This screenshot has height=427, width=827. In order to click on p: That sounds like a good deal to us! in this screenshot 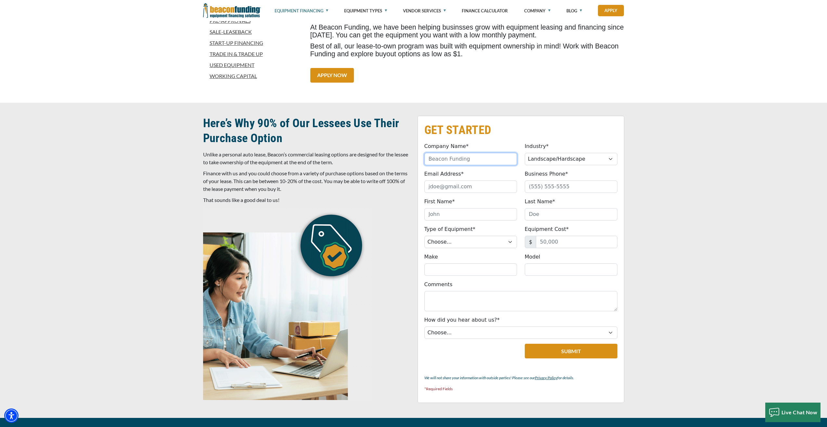, I will do `click(306, 200)`.